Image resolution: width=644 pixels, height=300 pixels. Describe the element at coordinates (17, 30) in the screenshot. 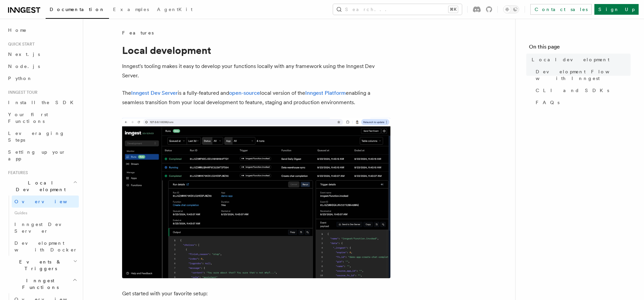

I see `span: Home` at that location.